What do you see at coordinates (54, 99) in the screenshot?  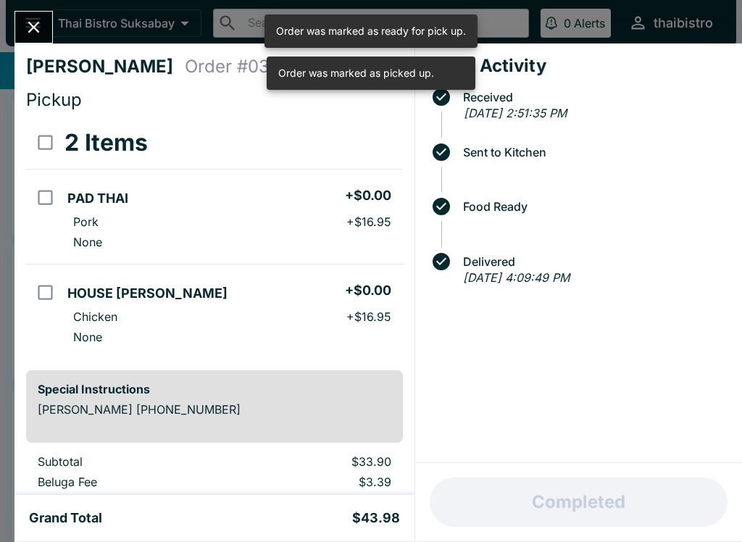 I see `span: Pickup` at bounding box center [54, 99].